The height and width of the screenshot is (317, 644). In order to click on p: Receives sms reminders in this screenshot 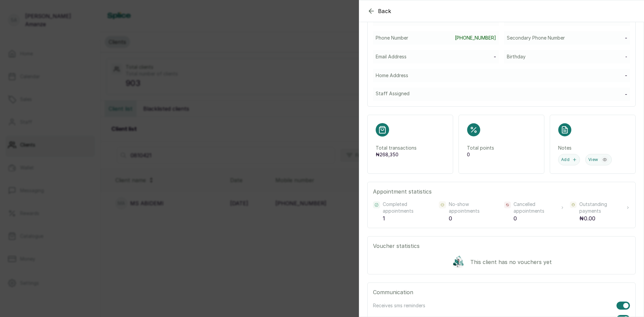, I will do `click(399, 306)`.